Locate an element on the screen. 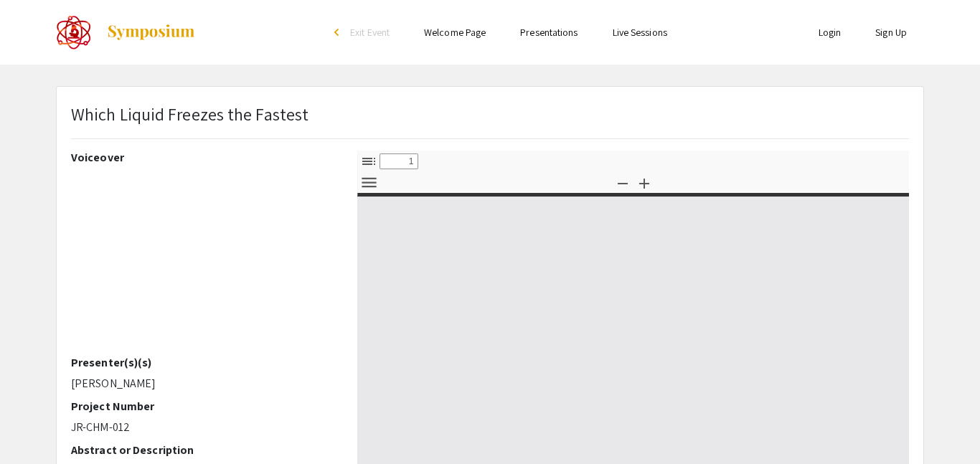 This screenshot has width=980, height=464. button: Toggle Sidebar is located at coordinates (369, 161).